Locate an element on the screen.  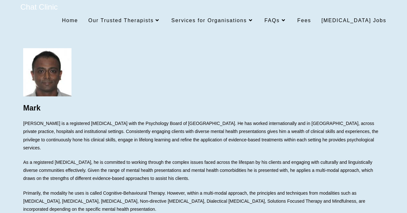
a: Home is located at coordinates (70, 21).